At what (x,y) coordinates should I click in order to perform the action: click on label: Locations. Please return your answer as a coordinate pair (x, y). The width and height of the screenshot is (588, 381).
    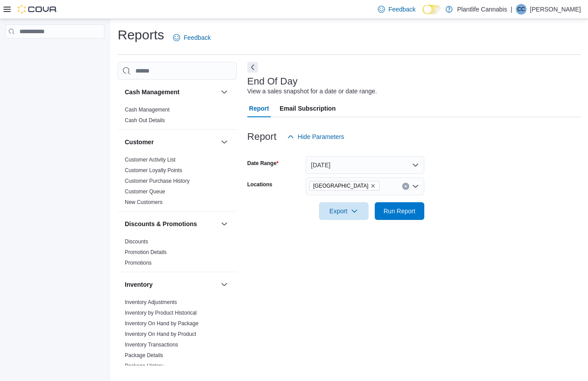
    Looking at the image, I should click on (260, 184).